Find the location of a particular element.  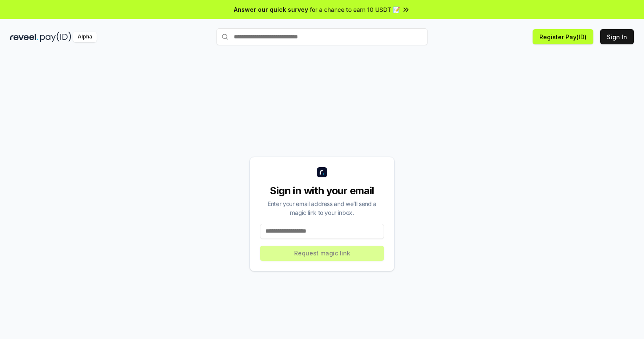

button: Register Pay(ID) is located at coordinates (563, 37).